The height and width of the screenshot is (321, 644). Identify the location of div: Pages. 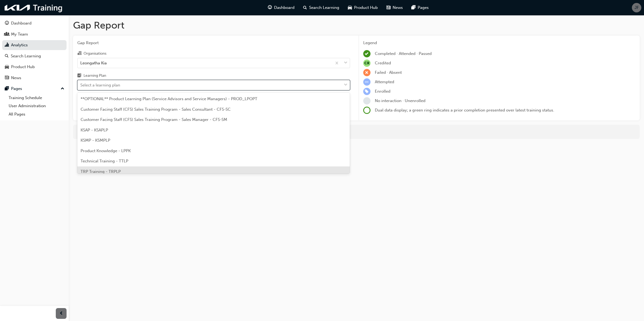
(17, 88).